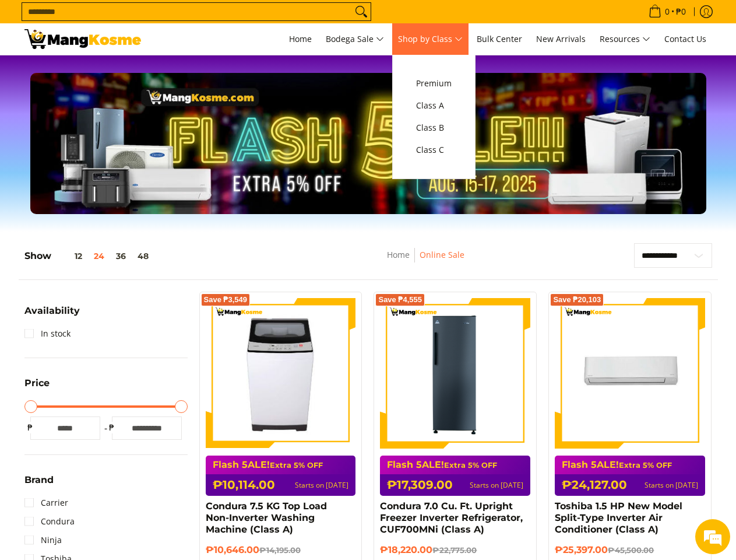 The width and height of the screenshot is (736, 560). I want to click on img: Toshiba 1.5 HP New Model Split-Type Inverter Air Conditioner (Class A), so click(630, 373).